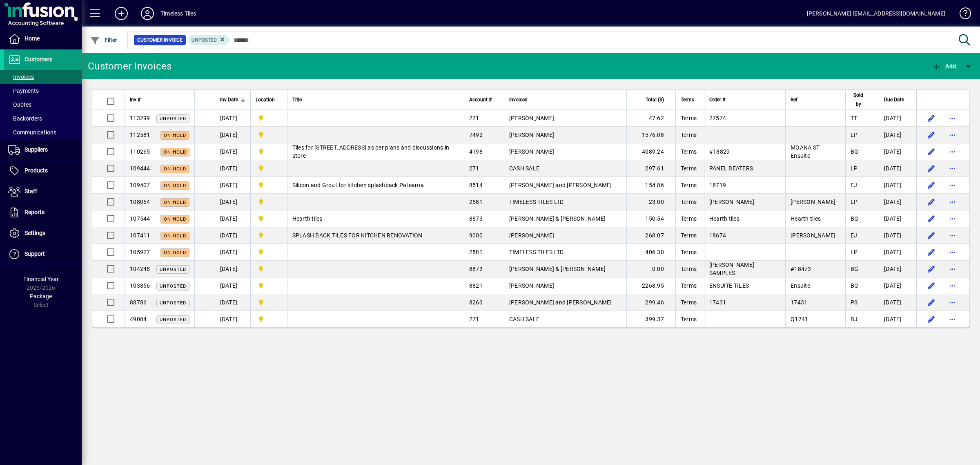 The image size is (980, 465). What do you see at coordinates (43, 254) in the screenshot?
I see `a: Support` at bounding box center [43, 254].